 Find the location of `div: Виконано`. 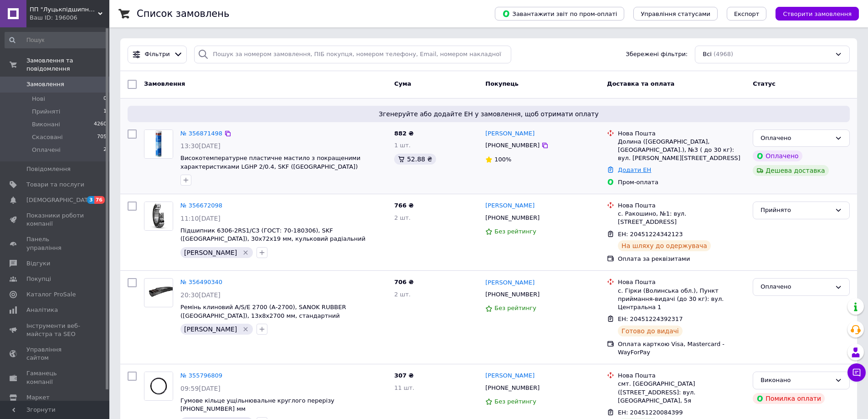

div: Виконано is located at coordinates (796, 380).